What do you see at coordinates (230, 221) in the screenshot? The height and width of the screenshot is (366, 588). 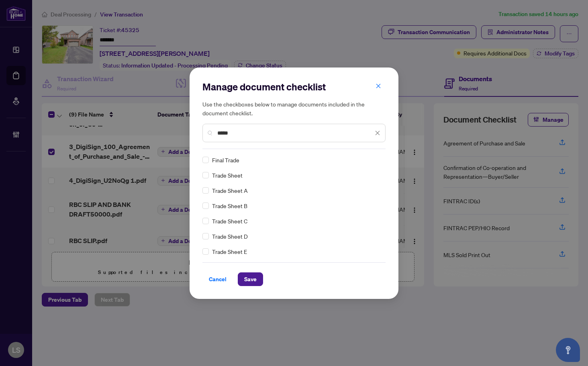 I see `span: Trade Sheet C` at bounding box center [230, 221].